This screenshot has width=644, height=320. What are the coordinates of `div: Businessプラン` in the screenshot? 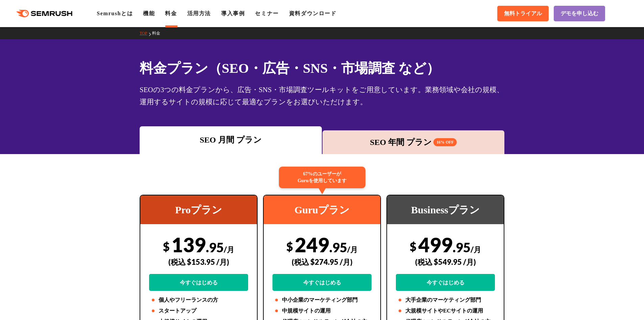 It's located at (445, 210).